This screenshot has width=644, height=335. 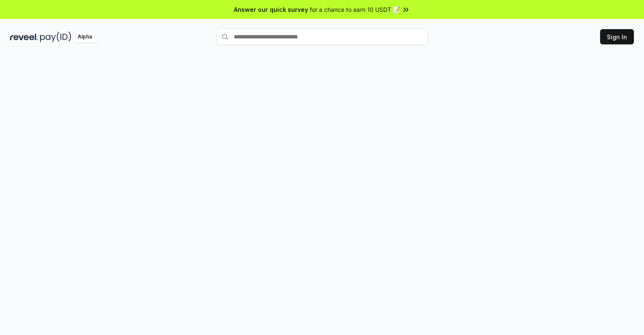 What do you see at coordinates (85, 37) in the screenshot?
I see `div: Alpha` at bounding box center [85, 37].